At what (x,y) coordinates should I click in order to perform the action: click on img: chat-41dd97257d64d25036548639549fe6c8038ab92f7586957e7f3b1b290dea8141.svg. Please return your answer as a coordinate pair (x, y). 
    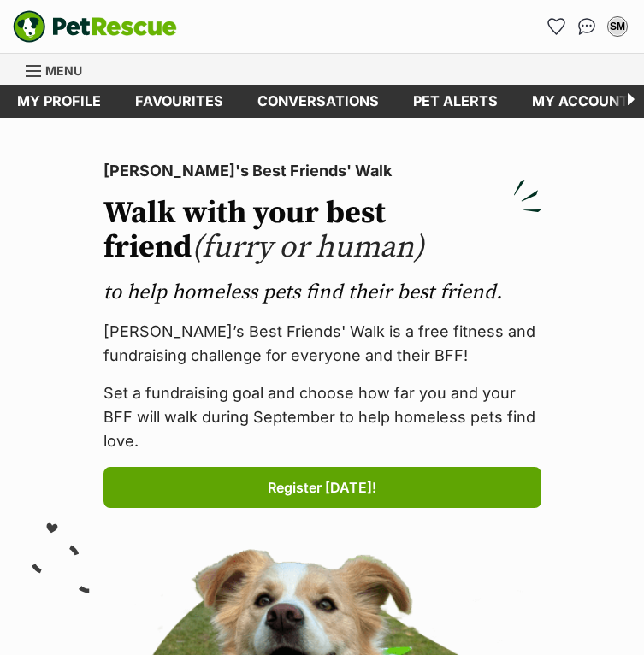
    Looking at the image, I should click on (587, 27).